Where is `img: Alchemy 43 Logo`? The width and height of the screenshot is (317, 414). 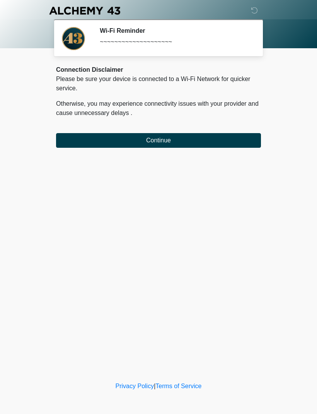
img: Alchemy 43 Logo is located at coordinates (85, 10).